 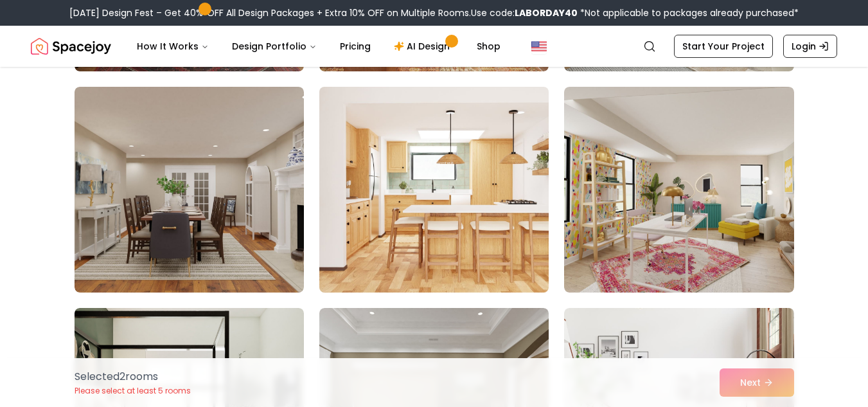 I want to click on nav: Global, so click(x=434, y=46).